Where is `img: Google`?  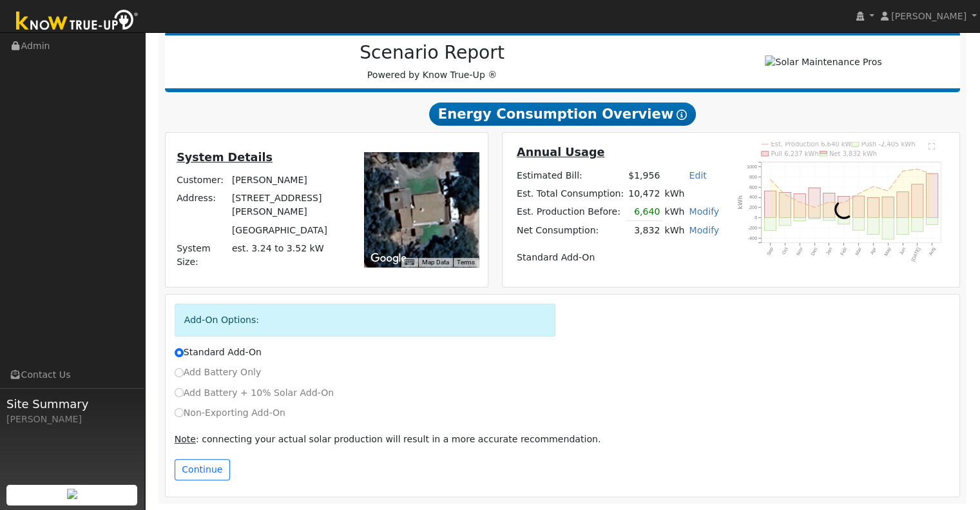 img: Google is located at coordinates (389, 258).